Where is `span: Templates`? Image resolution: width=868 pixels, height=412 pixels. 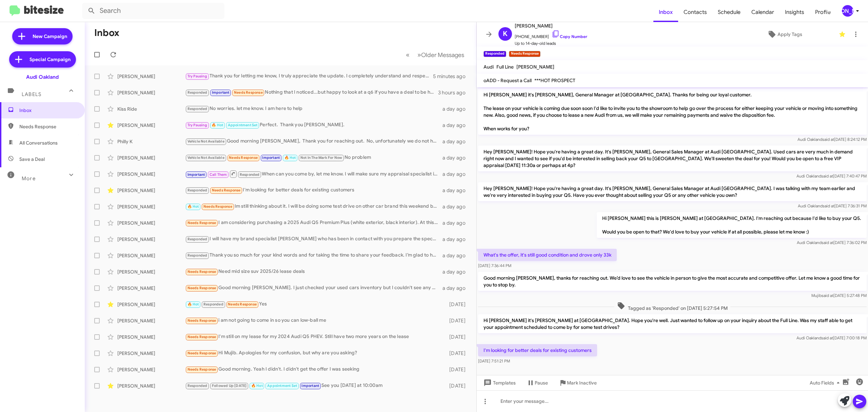
span: Templates is located at coordinates (499, 383).